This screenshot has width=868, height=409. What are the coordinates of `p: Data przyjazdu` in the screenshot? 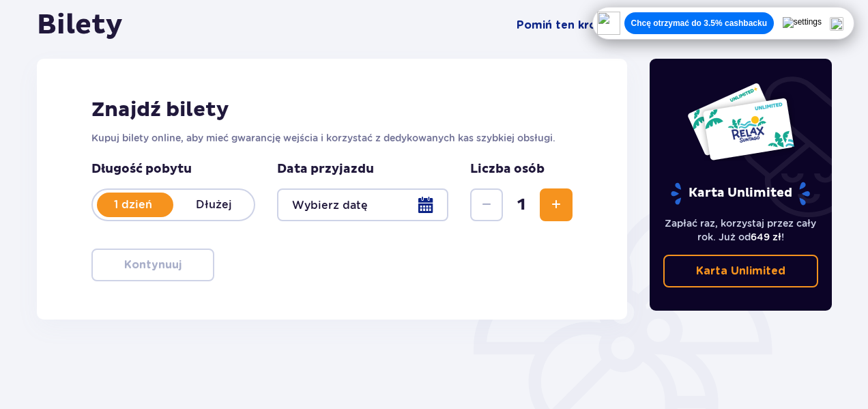 It's located at (326, 169).